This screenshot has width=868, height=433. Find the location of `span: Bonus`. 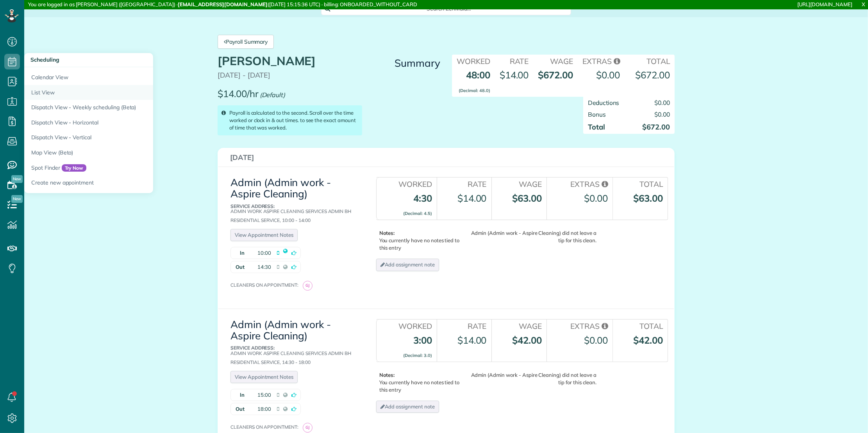

span: Bonus is located at coordinates (597, 114).